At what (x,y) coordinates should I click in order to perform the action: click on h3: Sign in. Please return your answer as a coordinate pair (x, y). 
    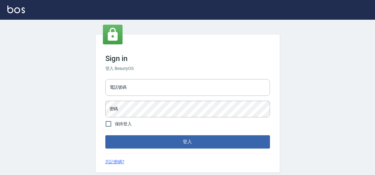
    Looking at the image, I should click on (188, 58).